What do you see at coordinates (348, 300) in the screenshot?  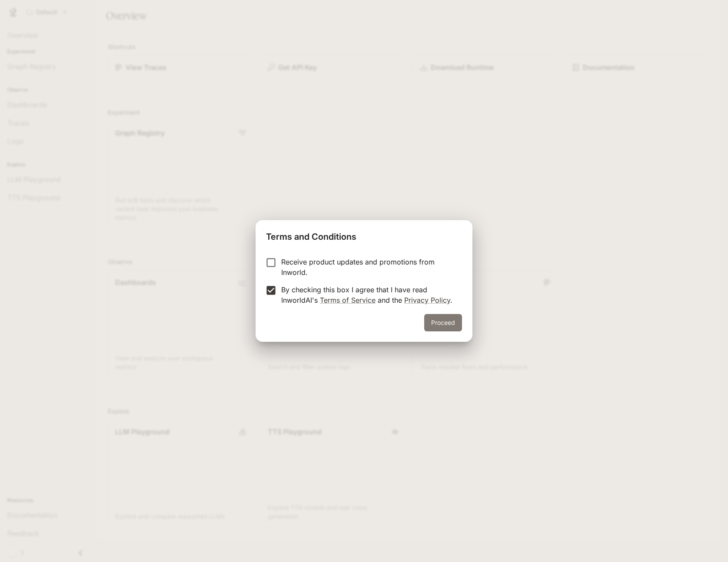 I see `a: Terms of Service` at bounding box center [348, 300].